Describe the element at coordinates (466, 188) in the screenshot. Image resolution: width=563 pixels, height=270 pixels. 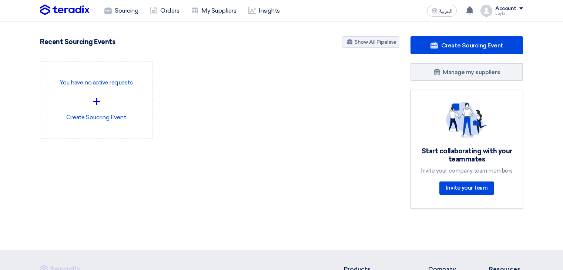
I see `a: Invite your team` at that location.